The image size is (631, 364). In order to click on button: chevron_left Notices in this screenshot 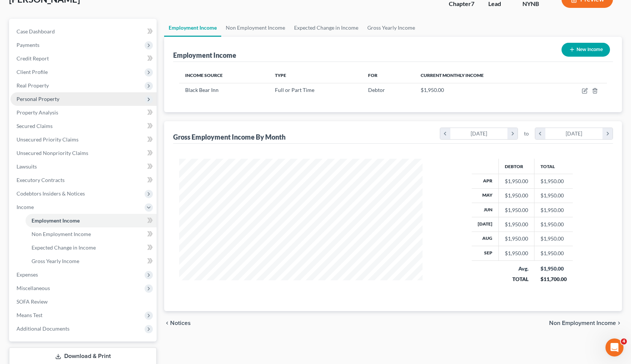, I will do `click(177, 323)`.